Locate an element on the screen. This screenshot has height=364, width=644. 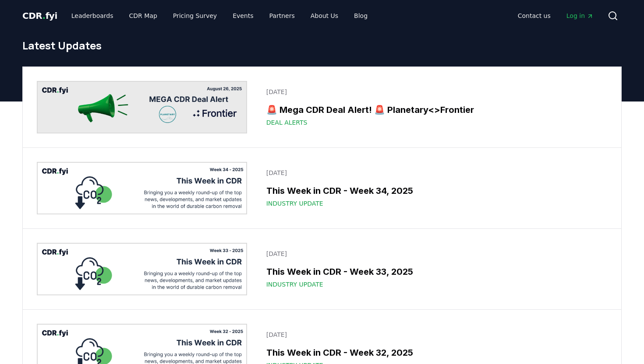
h3: This Week in CDR - Week 34, 2025 is located at coordinates (434, 191).